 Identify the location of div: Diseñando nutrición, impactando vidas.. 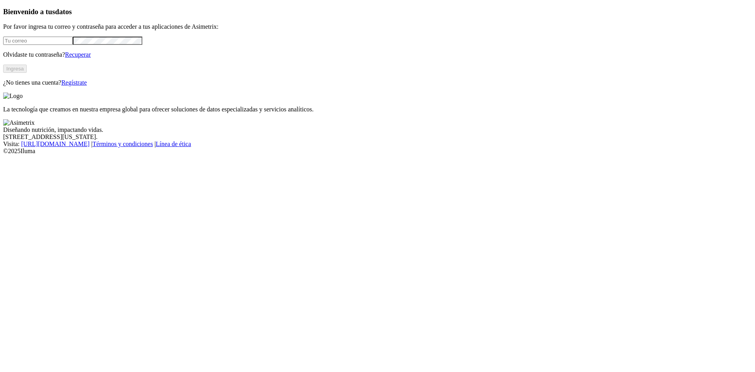
(377, 130).